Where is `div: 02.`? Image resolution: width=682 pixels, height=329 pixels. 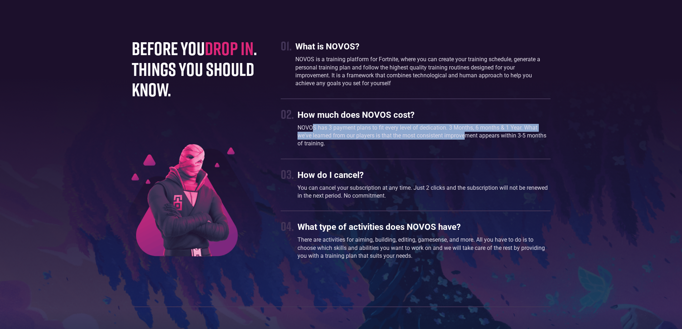
div: 02. is located at coordinates (287, 114).